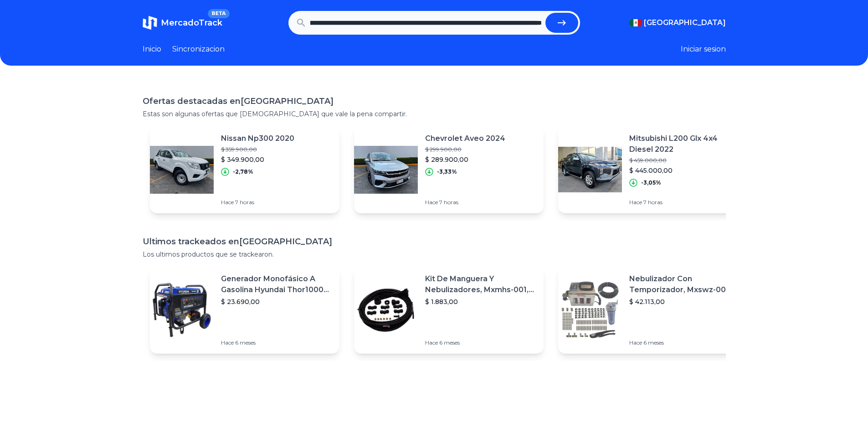 The width and height of the screenshot is (868, 433). I want to click on p: Los ultimos productos que se trackearon., so click(434, 254).